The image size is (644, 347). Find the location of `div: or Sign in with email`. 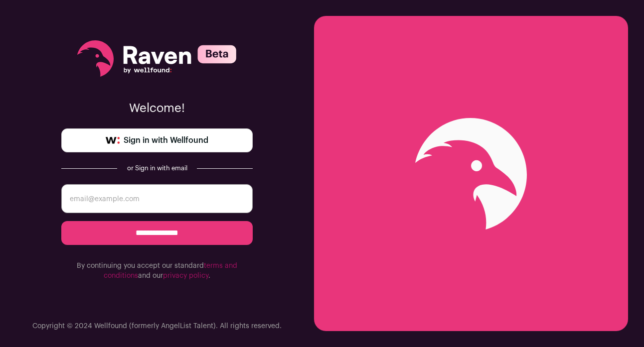

div: or Sign in with email is located at coordinates (157, 168).